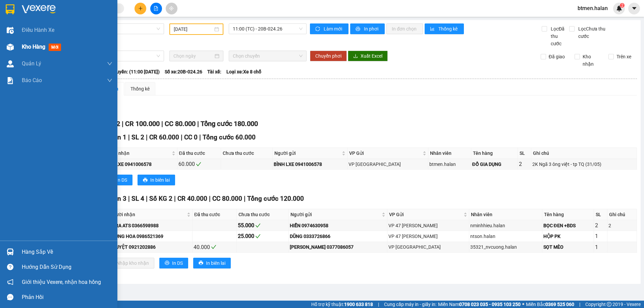 The width and height of the screenshot is (644, 308). Describe the element at coordinates (359, 304) in the screenshot. I see `strong: 1900 633 818` at that location.